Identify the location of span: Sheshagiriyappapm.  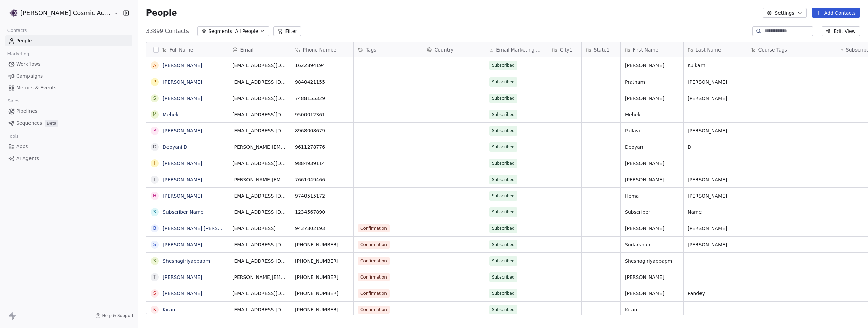
(652, 261).